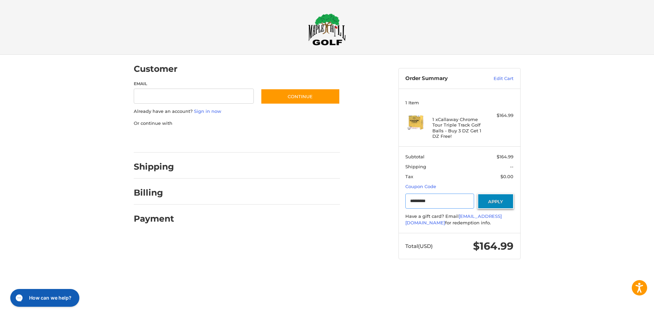  Describe the element at coordinates (154, 167) in the screenshot. I see `h2: Shipping` at that location.